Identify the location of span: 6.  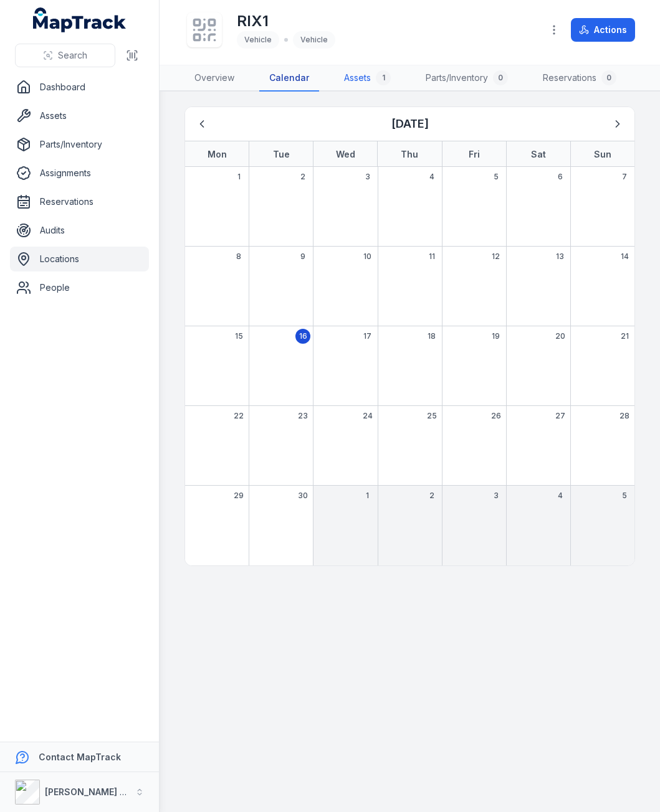
(560, 177).